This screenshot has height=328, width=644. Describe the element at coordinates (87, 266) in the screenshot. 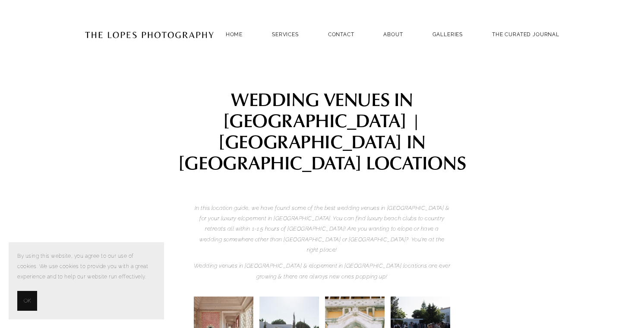

I see `p: By using this website, you agree to our use of cookies. We use cookies to provide you with a grea...` at that location.